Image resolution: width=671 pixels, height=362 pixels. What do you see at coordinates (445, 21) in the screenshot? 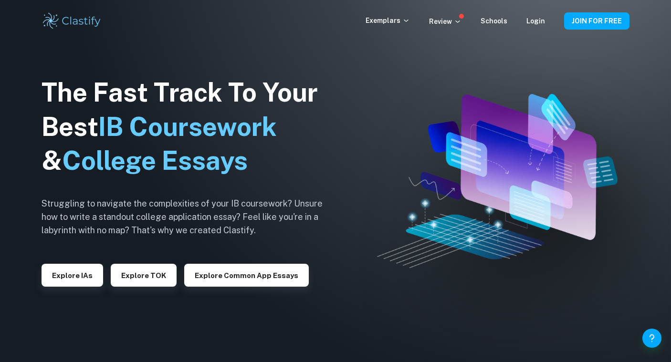
I see `p: Review` at bounding box center [445, 21].